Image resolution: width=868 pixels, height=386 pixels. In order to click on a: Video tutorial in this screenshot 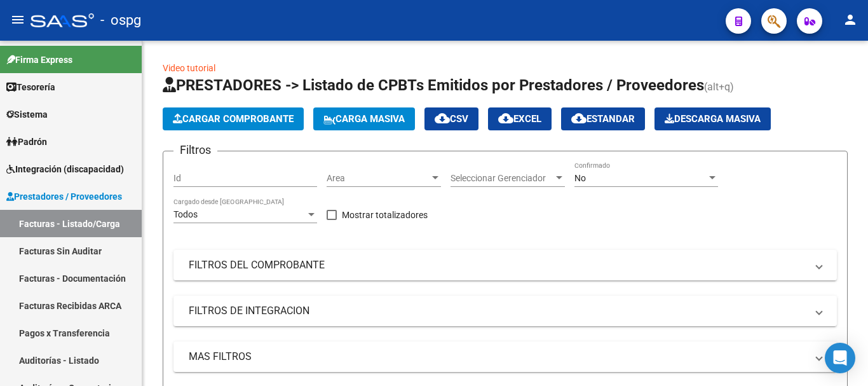, I will do `click(189, 68)`.